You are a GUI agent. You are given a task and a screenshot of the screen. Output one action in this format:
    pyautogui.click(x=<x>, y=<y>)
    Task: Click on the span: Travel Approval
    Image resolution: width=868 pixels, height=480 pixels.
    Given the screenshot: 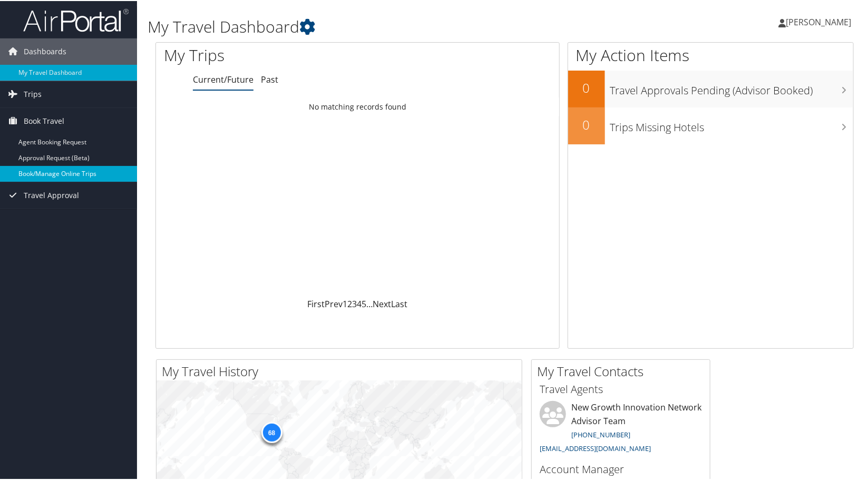 What is the action you would take?
    pyautogui.click(x=51, y=195)
    